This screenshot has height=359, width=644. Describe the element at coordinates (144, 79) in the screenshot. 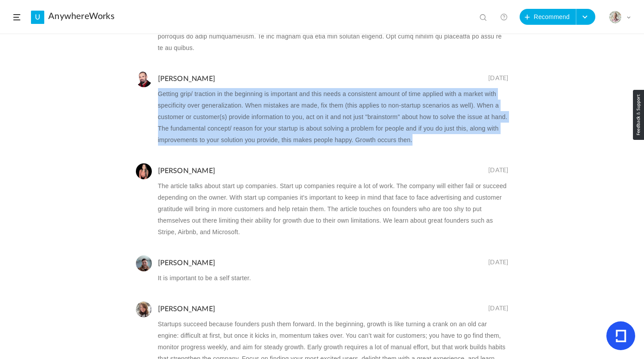

I see `img: headshot.png` at that location.